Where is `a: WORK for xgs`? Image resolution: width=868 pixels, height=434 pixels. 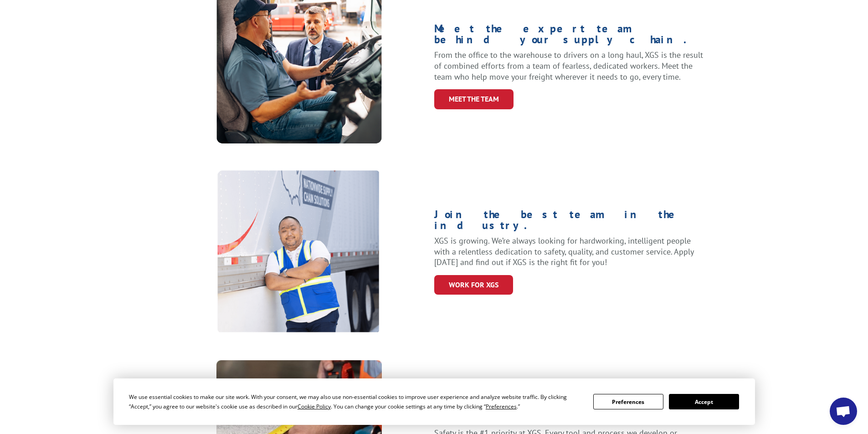
a: WORK for xgs is located at coordinates (473, 285).